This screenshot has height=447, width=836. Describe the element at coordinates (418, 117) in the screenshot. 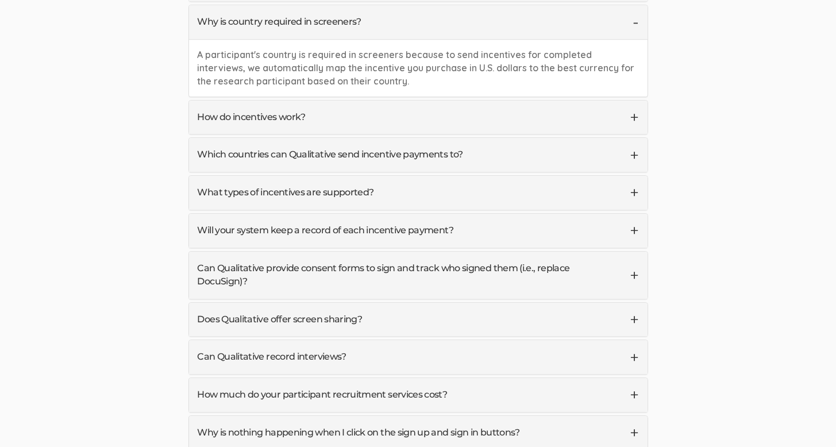

I see `a: How do incentives work?` at that location.